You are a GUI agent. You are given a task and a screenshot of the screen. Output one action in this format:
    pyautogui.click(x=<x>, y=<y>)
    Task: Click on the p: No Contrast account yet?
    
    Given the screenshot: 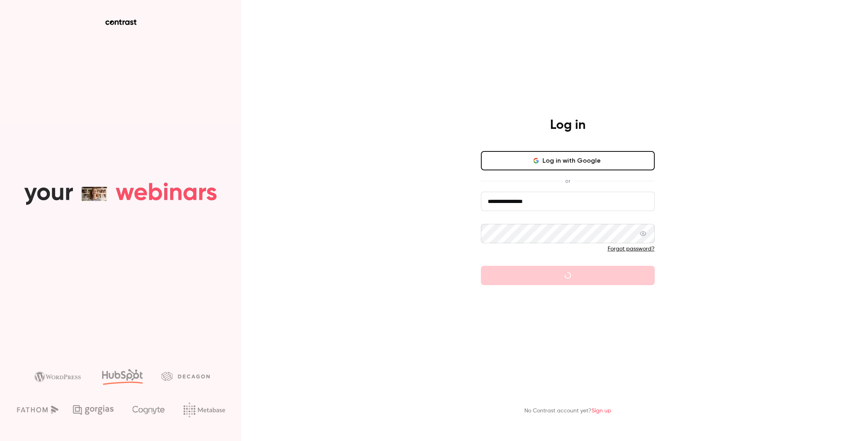 What is the action you would take?
    pyautogui.click(x=568, y=410)
    